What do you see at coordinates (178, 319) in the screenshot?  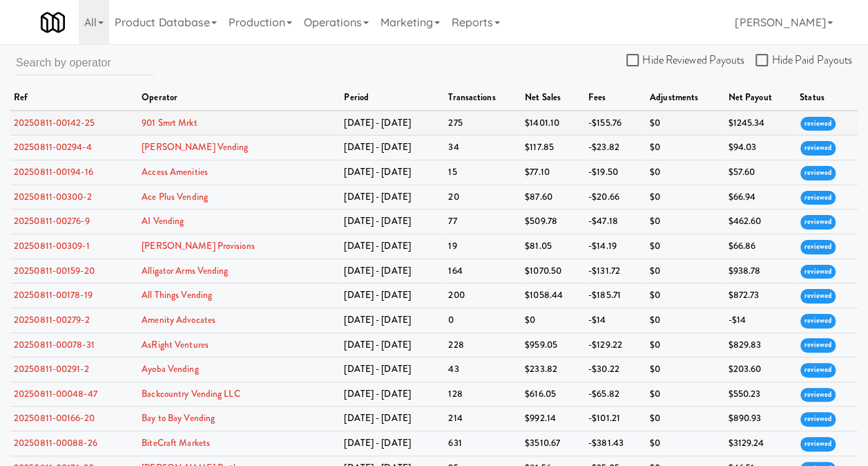 I see `a: Amenity Advocates` at bounding box center [178, 319].